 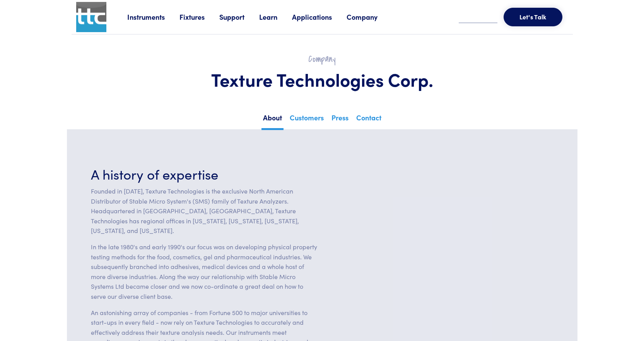 What do you see at coordinates (322, 80) in the screenshot?
I see `h1: Texture Technologies Corp.` at bounding box center [322, 80].